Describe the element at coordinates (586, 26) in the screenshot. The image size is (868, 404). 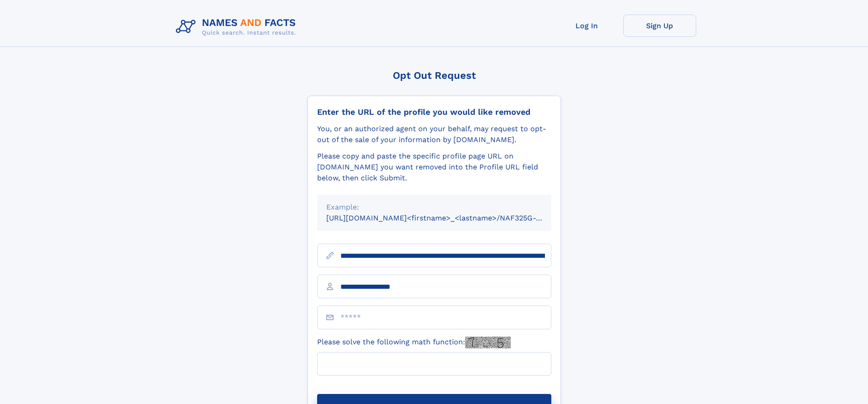
I see `a: Log In` at that location.